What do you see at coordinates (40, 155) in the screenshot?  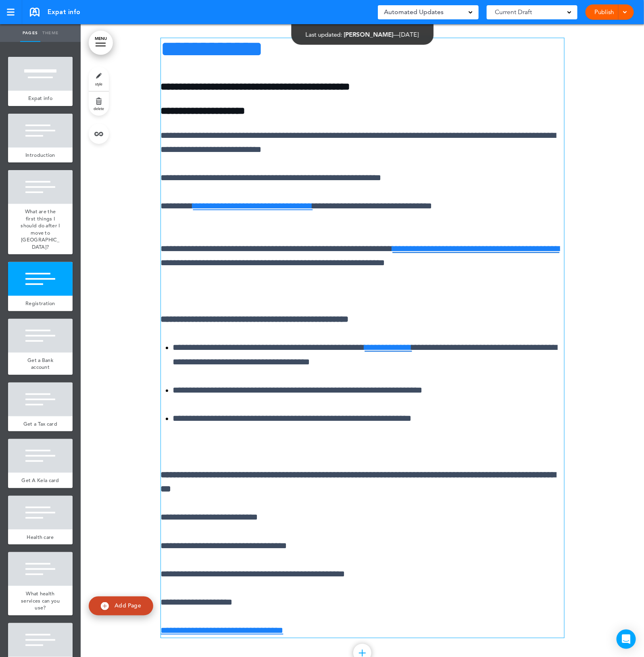 I see `span: Introduction` at bounding box center [40, 155].